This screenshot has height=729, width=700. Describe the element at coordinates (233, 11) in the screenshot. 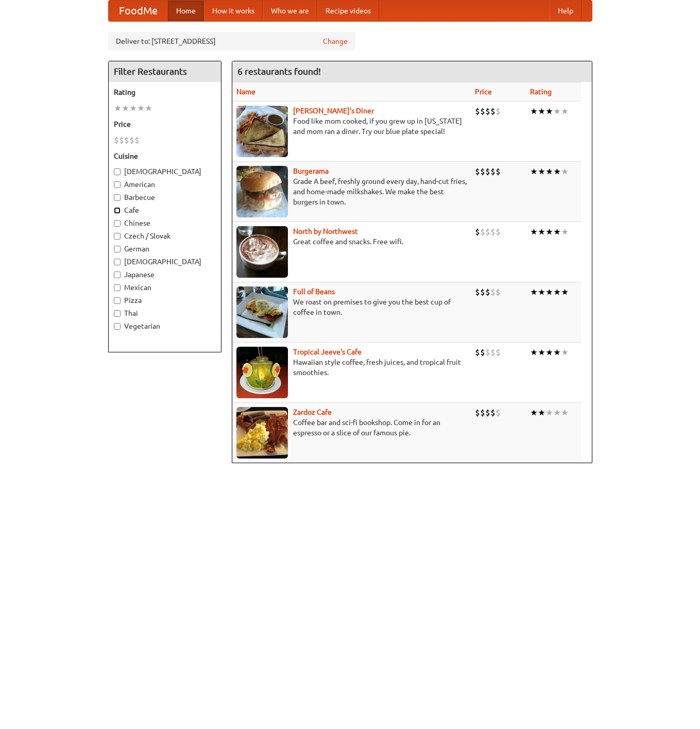

I see `a: How it works` at that location.